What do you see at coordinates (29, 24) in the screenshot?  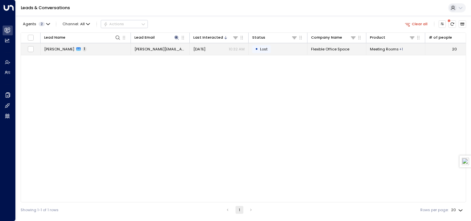 I see `span: Agents` at bounding box center [29, 24].